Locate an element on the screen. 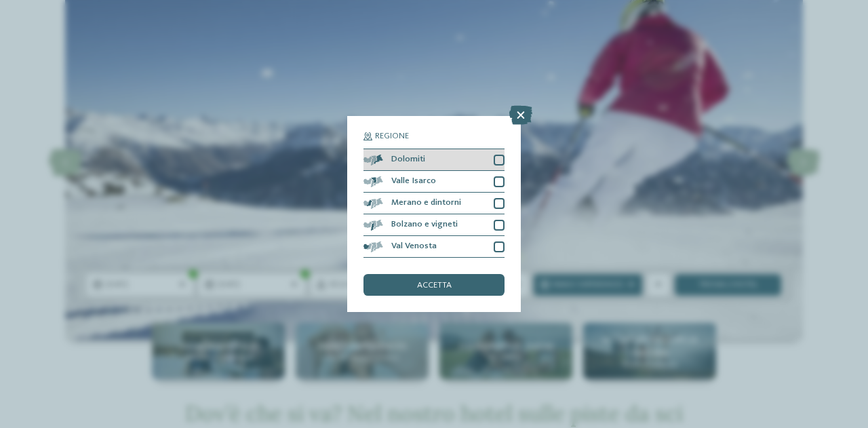 This screenshot has width=868, height=428. span: Val Venosta is located at coordinates (414, 247).